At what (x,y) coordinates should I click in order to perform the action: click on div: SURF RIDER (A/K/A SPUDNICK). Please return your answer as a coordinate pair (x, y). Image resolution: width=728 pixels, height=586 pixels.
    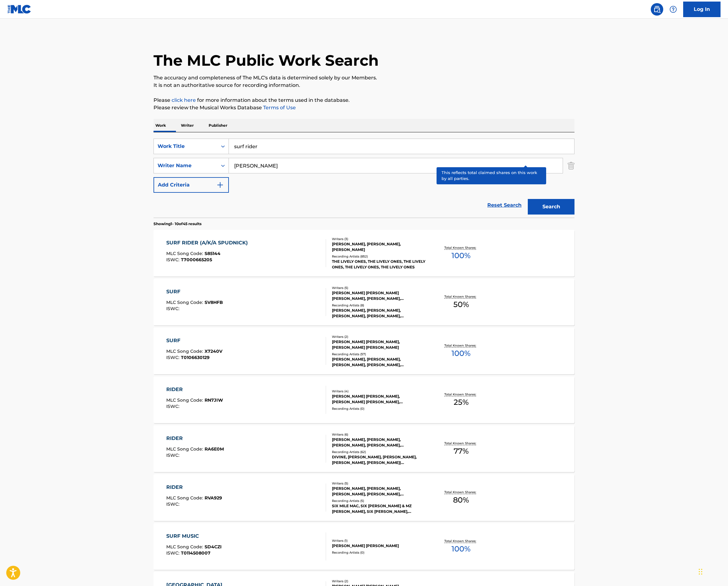
    Looking at the image, I should click on (209, 243).